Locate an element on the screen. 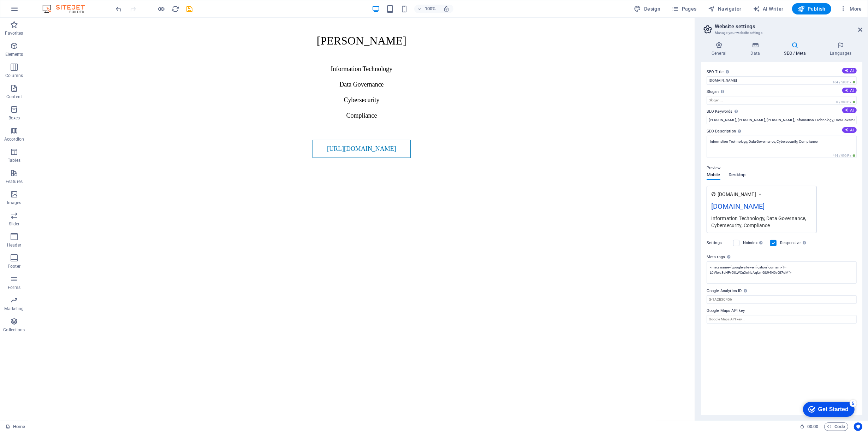 This screenshot has height=432, width=868. h4: Languages is located at coordinates (841, 49).